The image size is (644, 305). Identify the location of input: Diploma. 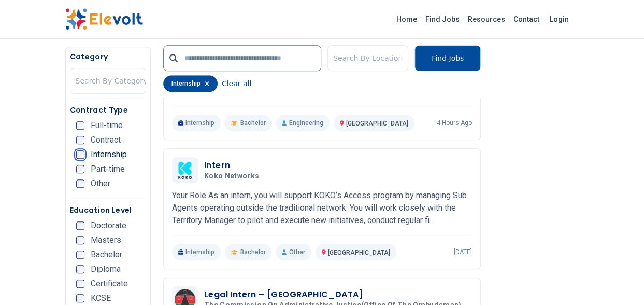
(80, 269).